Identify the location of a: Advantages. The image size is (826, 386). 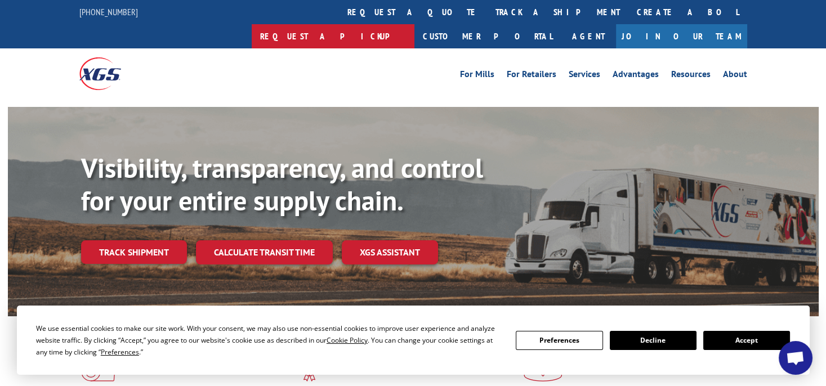
(636, 76).